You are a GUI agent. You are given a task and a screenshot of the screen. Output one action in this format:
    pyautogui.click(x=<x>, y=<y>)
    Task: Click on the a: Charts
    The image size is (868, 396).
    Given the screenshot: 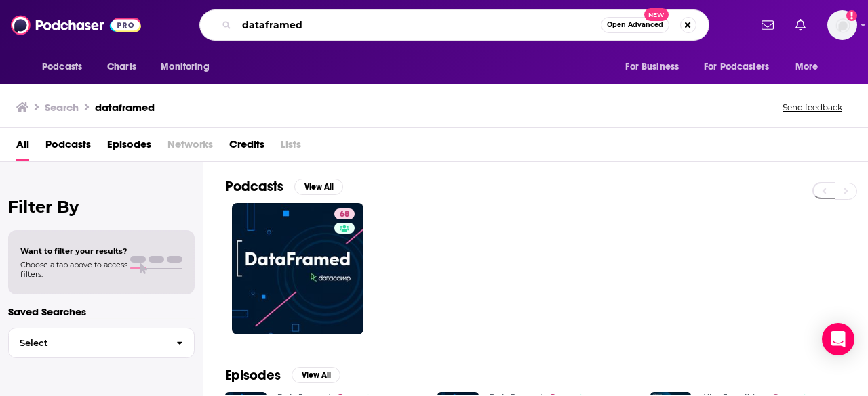 What is the action you would take?
    pyautogui.click(x=121, y=67)
    